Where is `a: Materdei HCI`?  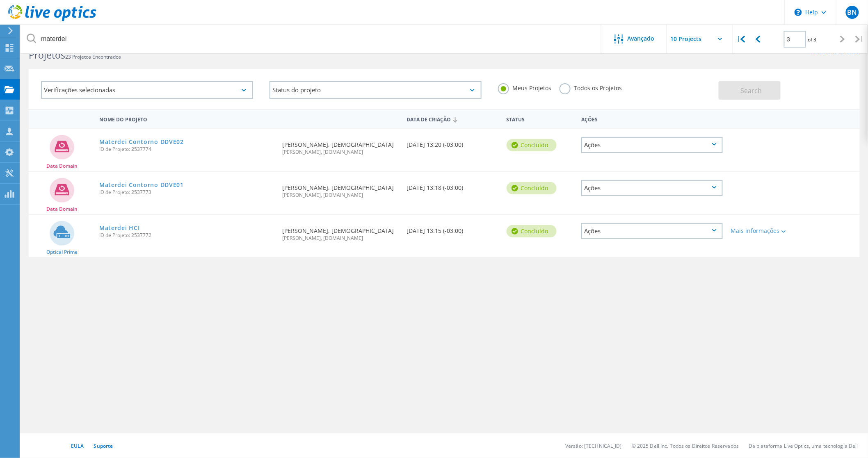
a: Materdei HCI is located at coordinates (119, 228).